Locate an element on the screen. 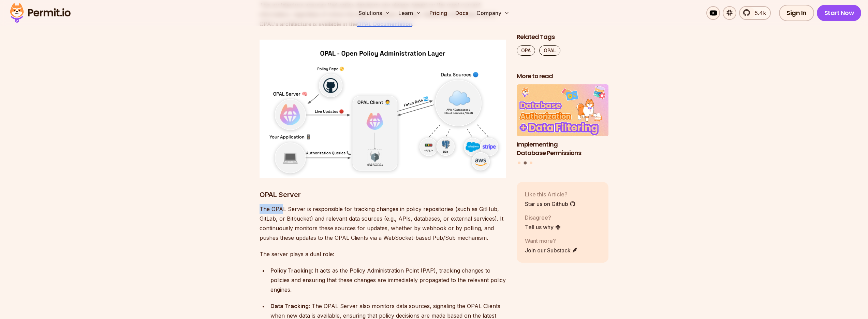 This screenshot has height=319, width=868. a: OPAL is located at coordinates (550, 50).